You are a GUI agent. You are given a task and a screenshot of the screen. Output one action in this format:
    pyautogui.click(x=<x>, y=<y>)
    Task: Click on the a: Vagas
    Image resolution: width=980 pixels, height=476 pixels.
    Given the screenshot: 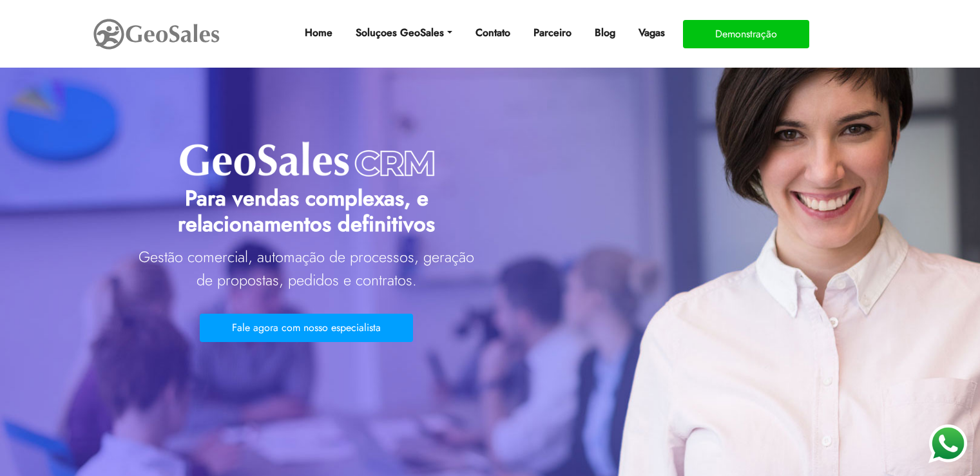 What is the action you would take?
    pyautogui.click(x=651, y=33)
    